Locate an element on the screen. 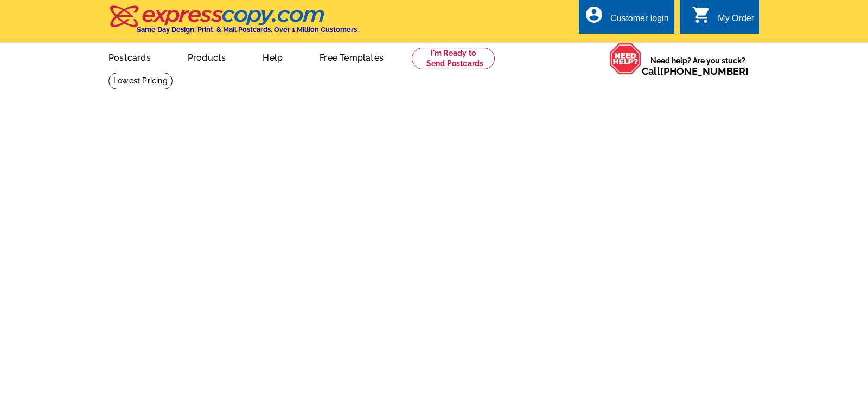  a: Help is located at coordinates (272, 56).